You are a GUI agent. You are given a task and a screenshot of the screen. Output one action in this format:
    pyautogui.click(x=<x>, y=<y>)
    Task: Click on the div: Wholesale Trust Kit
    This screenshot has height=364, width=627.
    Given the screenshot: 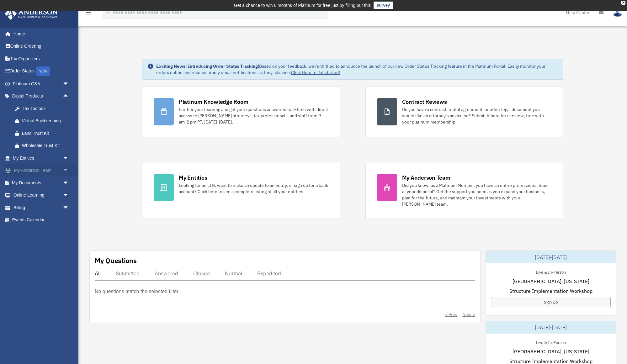 What is the action you would take?
    pyautogui.click(x=46, y=146)
    